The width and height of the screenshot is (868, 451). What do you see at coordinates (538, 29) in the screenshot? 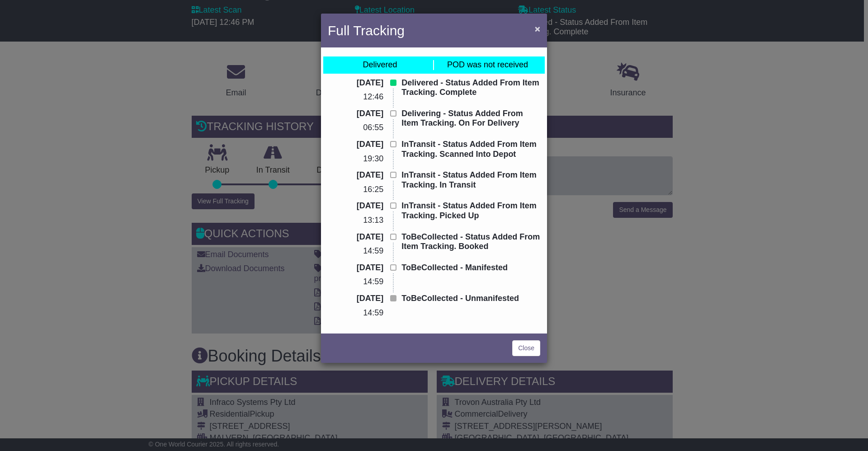
I see `button: Close` at bounding box center [538, 29].